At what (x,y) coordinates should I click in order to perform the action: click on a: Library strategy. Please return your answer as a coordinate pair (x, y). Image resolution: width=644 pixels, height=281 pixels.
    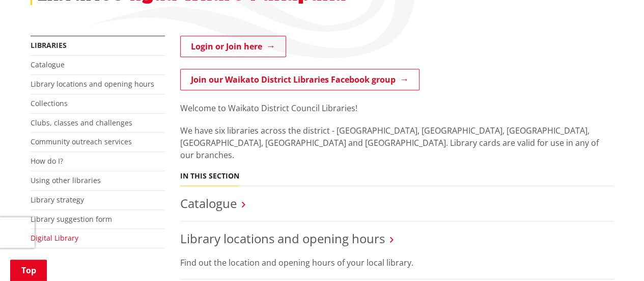
    Looking at the image, I should click on (57, 200).